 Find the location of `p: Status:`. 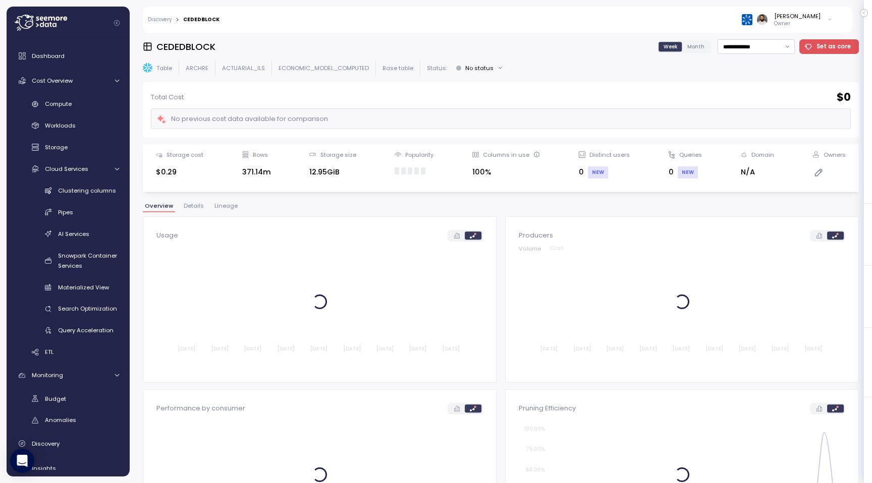

p: Status: is located at coordinates (437, 68).